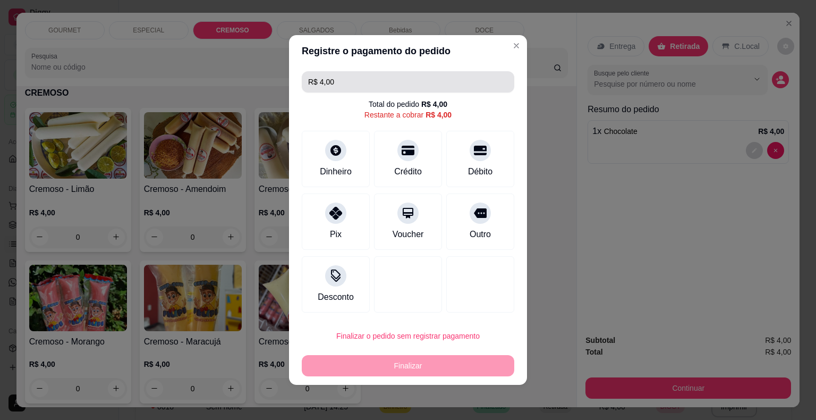  I want to click on div: Total do pedido, so click(408, 104).